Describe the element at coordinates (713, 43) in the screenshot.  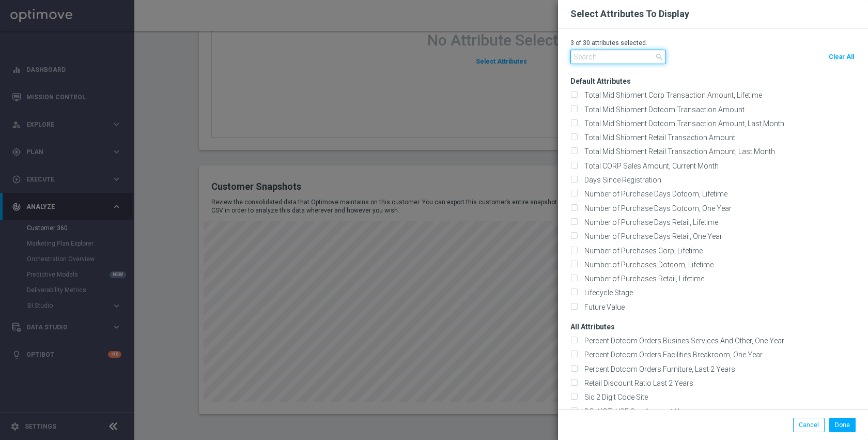
I see `p: 3 of 30 attributes selected.` at that location.